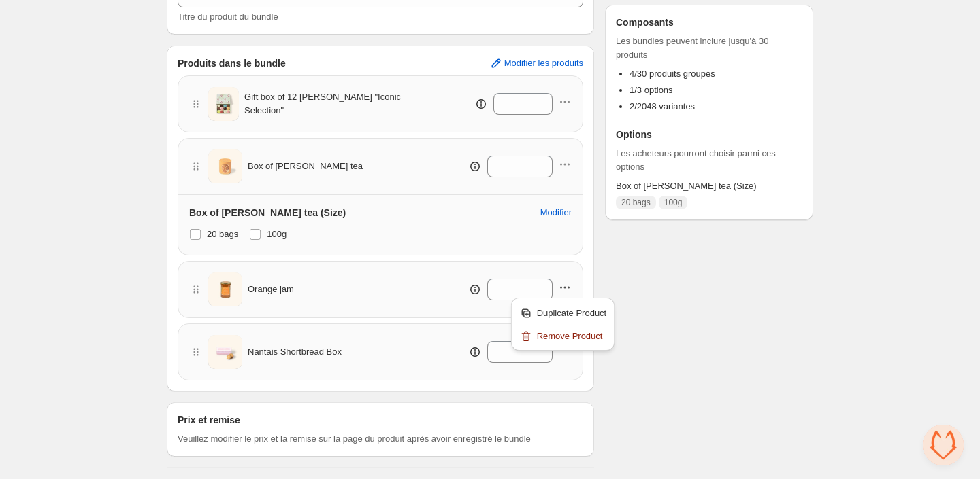 This screenshot has width=980, height=479. I want to click on h3: Options, so click(709, 134).